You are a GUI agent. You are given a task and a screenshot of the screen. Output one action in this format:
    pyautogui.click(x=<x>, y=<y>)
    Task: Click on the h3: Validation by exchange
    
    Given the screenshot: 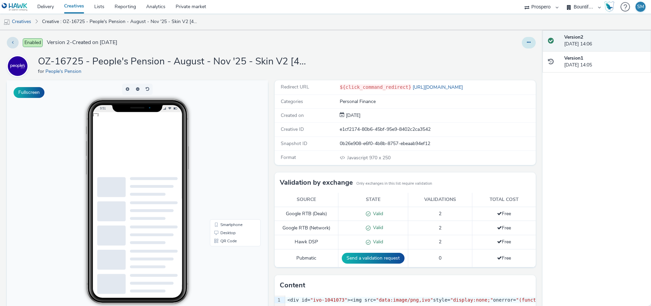 What is the action you would take?
    pyautogui.click(x=316, y=183)
    